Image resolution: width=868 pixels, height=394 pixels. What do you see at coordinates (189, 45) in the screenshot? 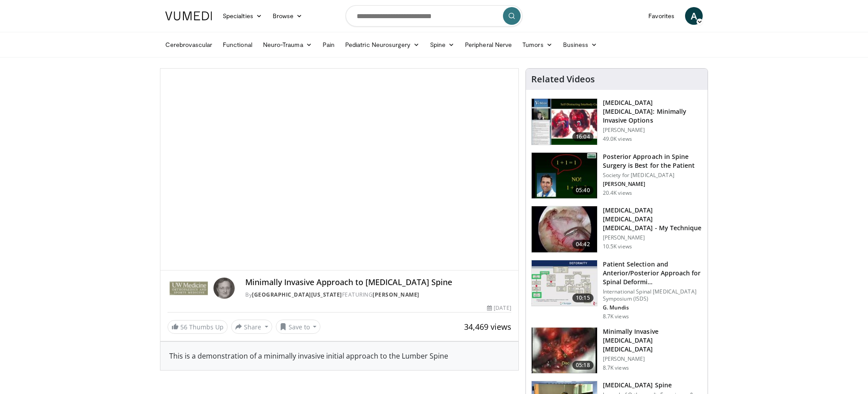
I see `a: Cerebrovascular` at bounding box center [189, 45].